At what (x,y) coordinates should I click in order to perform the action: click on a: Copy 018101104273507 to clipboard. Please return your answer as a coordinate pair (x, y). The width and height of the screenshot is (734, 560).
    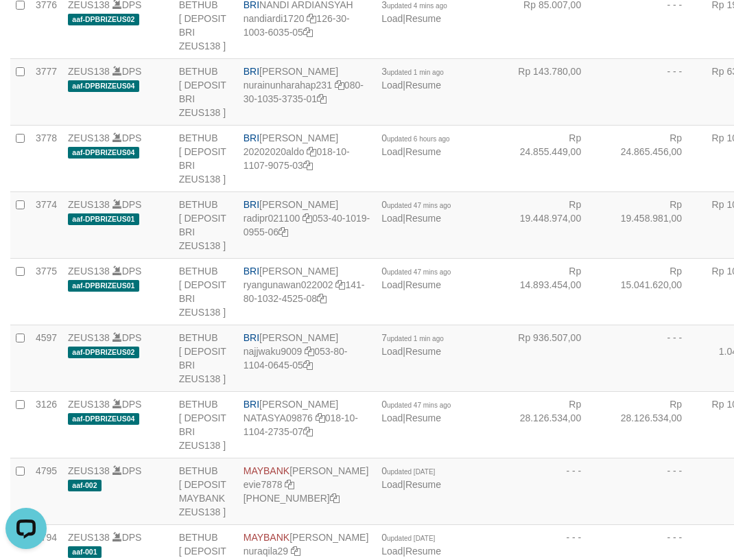
    Looking at the image, I should click on (308, 431).